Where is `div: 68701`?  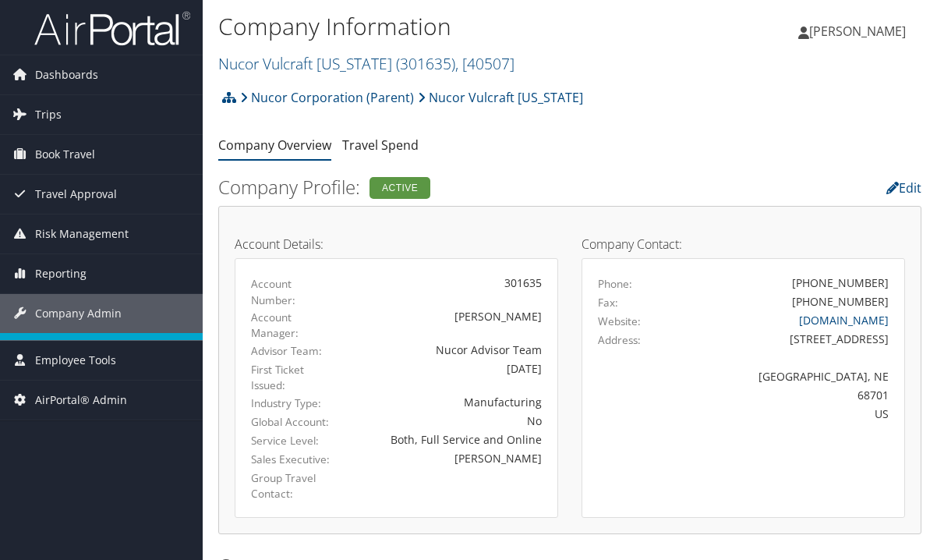 div: 68701 is located at coordinates (783, 394).